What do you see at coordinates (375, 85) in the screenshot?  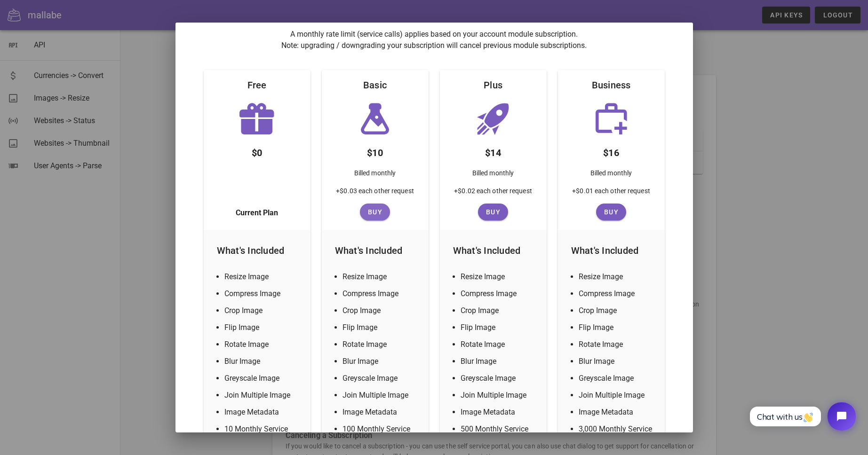 I see `div: Basic` at bounding box center [375, 85].